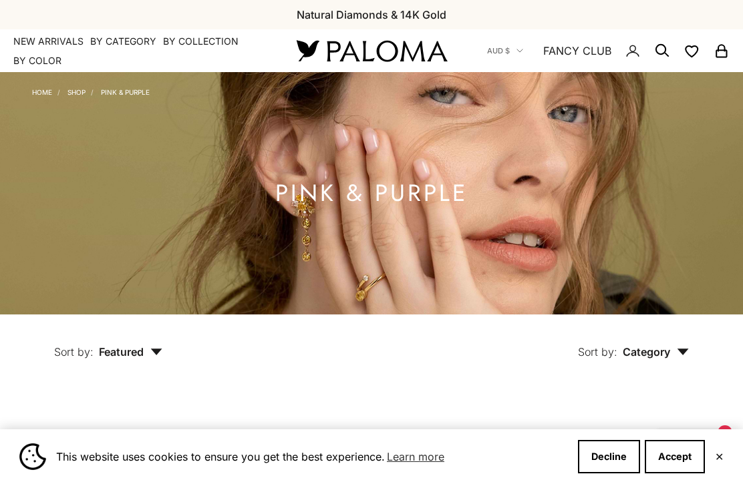 This screenshot has height=484, width=743. I want to click on span: Featured, so click(130, 352).